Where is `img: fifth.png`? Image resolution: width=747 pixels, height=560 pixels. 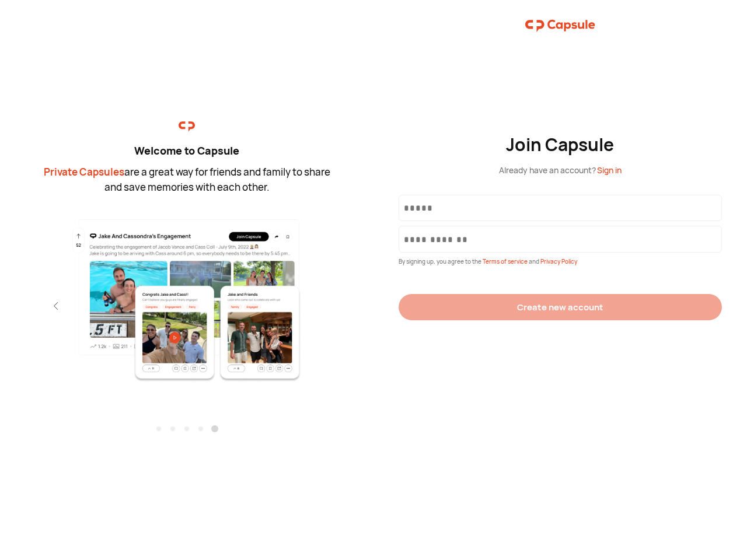 img: fifth.png is located at coordinates (187, 300).